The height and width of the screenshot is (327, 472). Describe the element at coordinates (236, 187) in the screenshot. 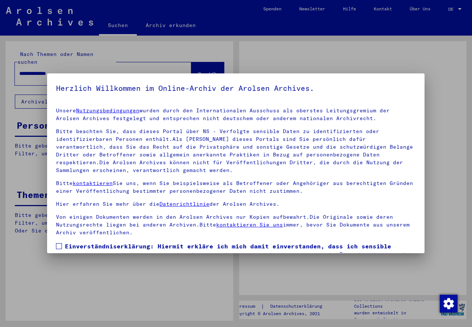

I see `p: Bitte Sie uns, wenn Sie beispielsweise als Betroffener oder Angehöriger aus berechtigten Gründen ...` at that location.